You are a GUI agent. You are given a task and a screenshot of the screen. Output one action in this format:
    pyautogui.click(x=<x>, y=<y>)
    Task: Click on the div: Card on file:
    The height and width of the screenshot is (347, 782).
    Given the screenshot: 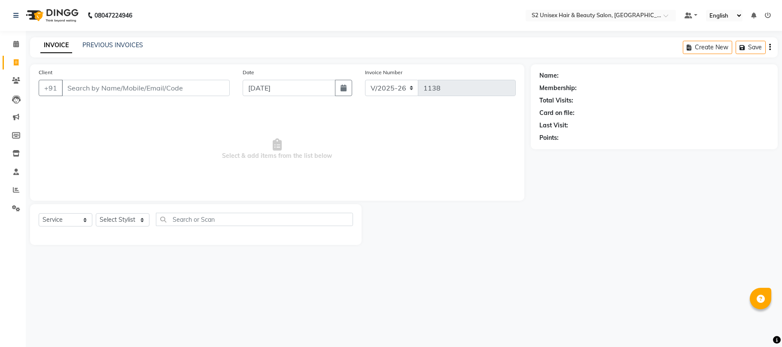 What is the action you would take?
    pyautogui.click(x=557, y=113)
    